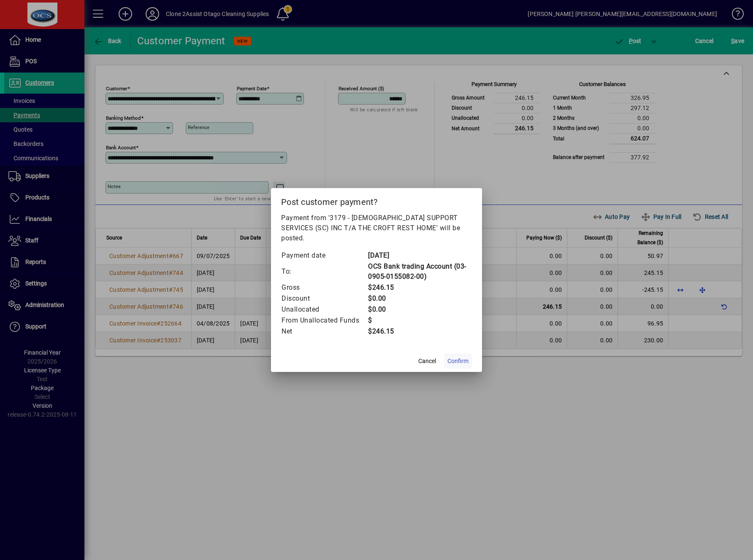  What do you see at coordinates (324, 272) in the screenshot?
I see `td: To:` at bounding box center [324, 272].